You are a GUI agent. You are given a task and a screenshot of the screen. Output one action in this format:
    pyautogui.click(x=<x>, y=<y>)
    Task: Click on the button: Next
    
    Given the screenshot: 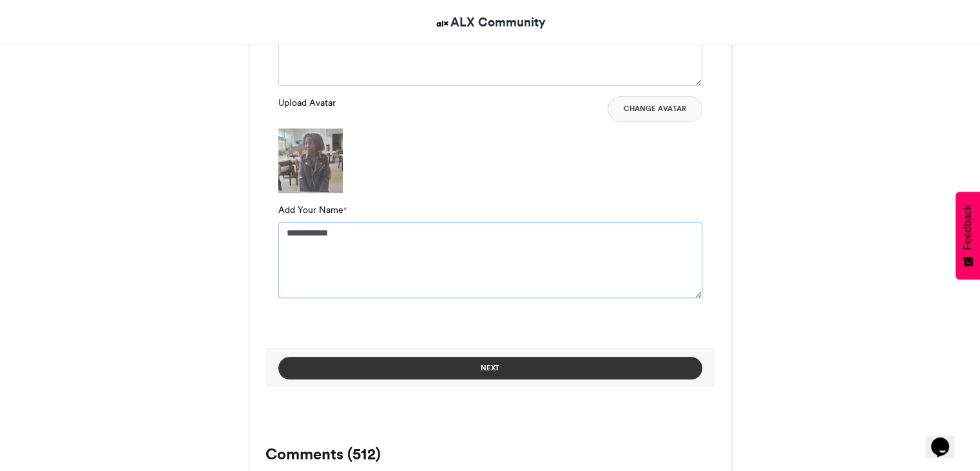 What is the action you would take?
    pyautogui.click(x=490, y=368)
    